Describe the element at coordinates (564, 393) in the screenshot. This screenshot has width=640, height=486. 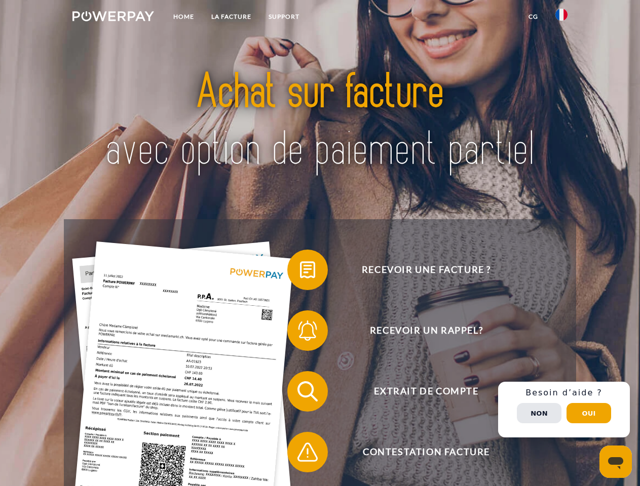
I see `h3: Besoin d’aide ?` at that location.